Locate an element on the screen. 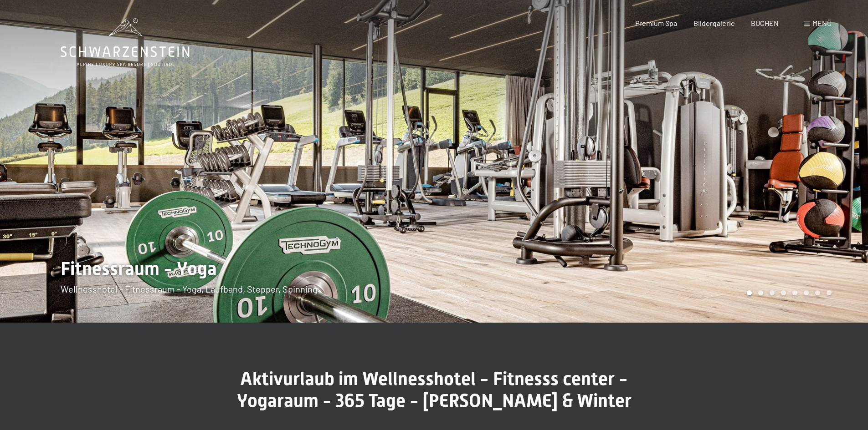  span: Premium Spa is located at coordinates (656, 23).